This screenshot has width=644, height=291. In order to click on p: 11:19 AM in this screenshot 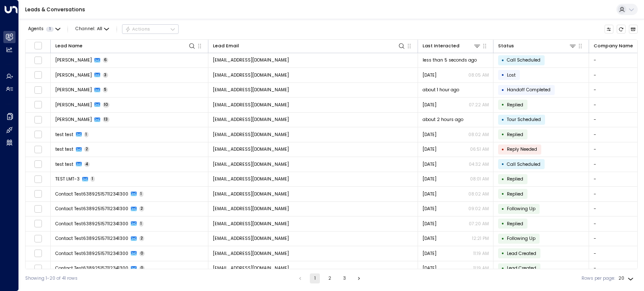, I will do `click(481, 268)`.